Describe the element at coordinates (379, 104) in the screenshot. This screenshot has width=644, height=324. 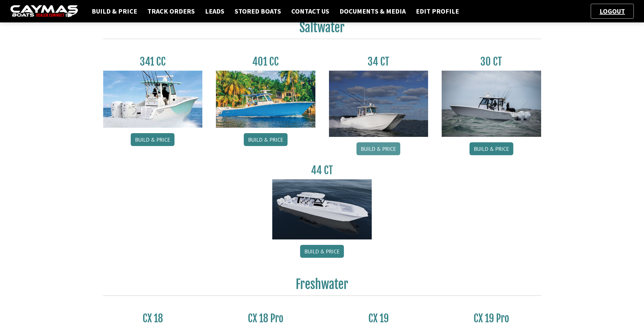
I see `img: Caymas_34_CT_pic_1.jpg` at that location.